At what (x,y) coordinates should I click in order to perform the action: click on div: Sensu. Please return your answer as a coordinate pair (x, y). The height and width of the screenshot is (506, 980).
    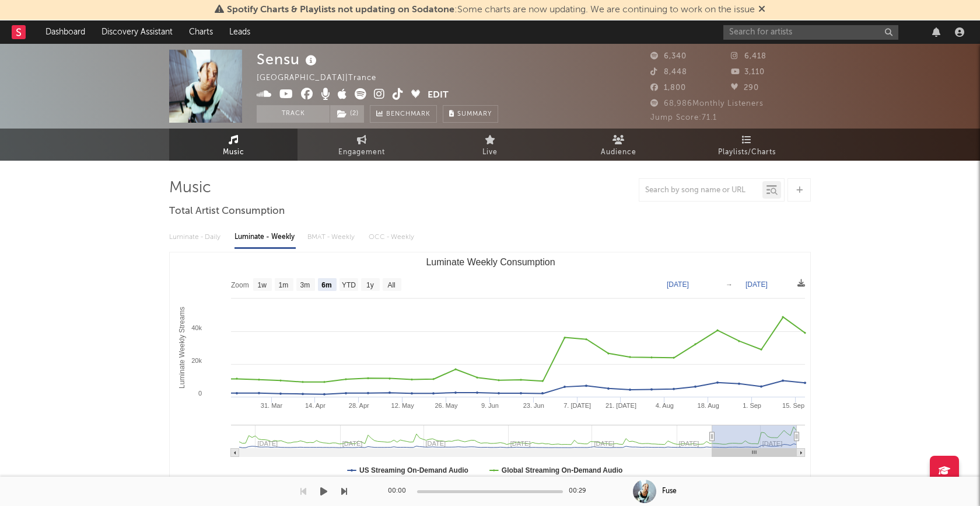
    Looking at the image, I should click on (288, 59).